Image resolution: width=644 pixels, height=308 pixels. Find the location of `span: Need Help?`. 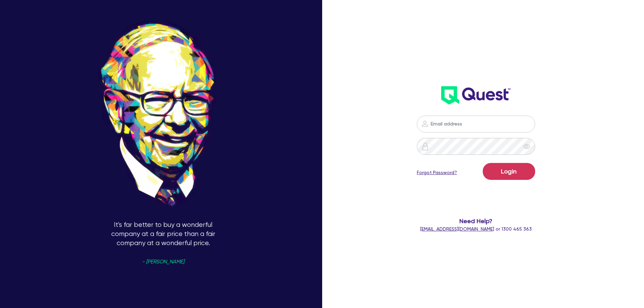

span: Need Help? is located at coordinates (476, 221).